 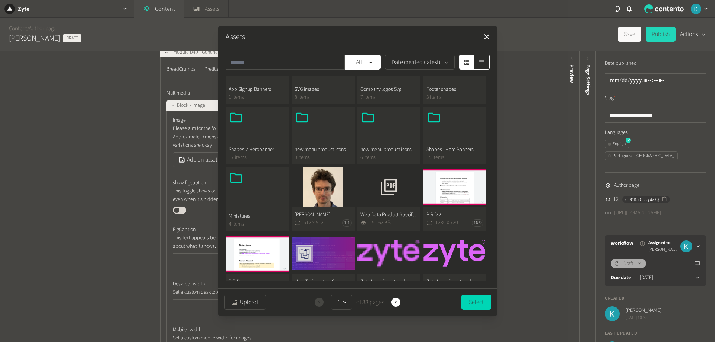 What do you see at coordinates (420, 62) in the screenshot?
I see `button: Date created (latest)` at bounding box center [420, 62].